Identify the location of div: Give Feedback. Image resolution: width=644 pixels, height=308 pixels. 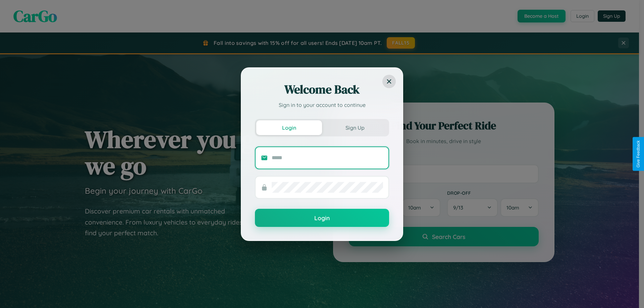
(638, 154).